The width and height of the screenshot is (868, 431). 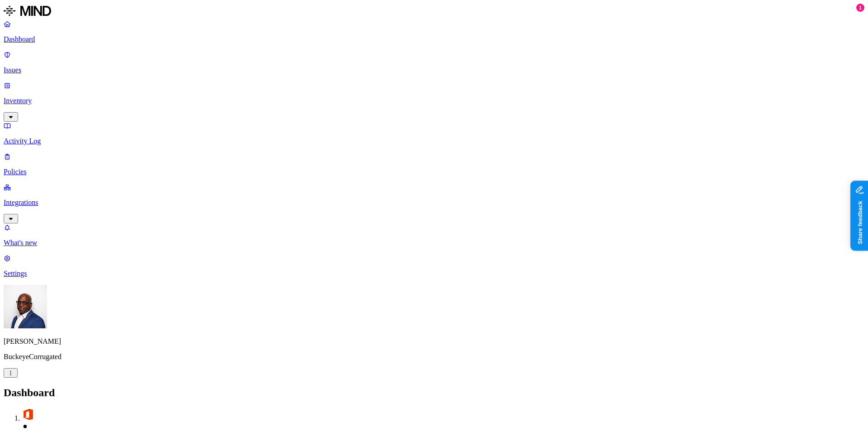 What do you see at coordinates (434, 101) in the screenshot?
I see `p: Inventory` at bounding box center [434, 101].